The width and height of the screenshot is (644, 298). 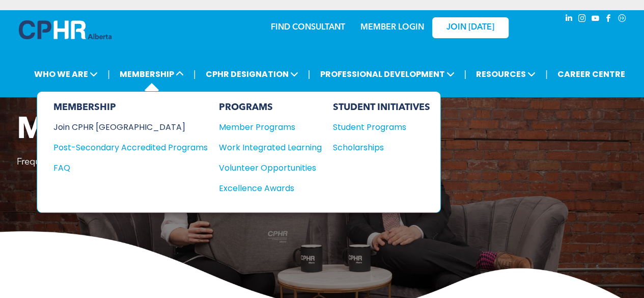 I want to click on a: facebook, so click(x=609, y=19).